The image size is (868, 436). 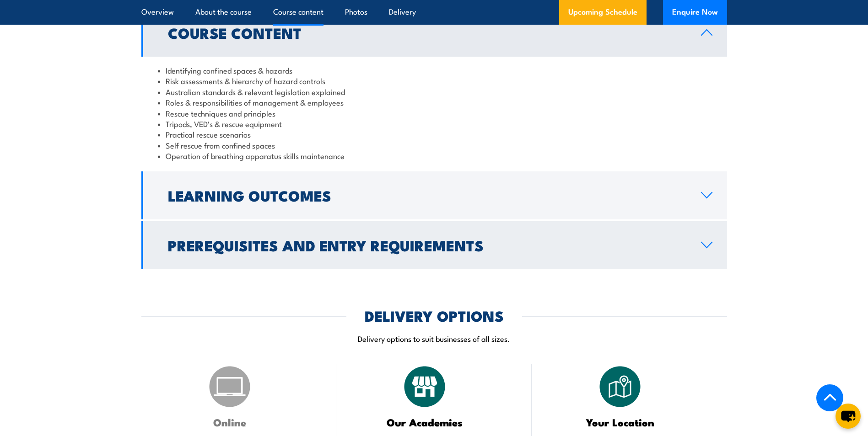 What do you see at coordinates (434, 81) in the screenshot?
I see `li: Risk assessments & hierarchy of hazard controls` at bounding box center [434, 81].